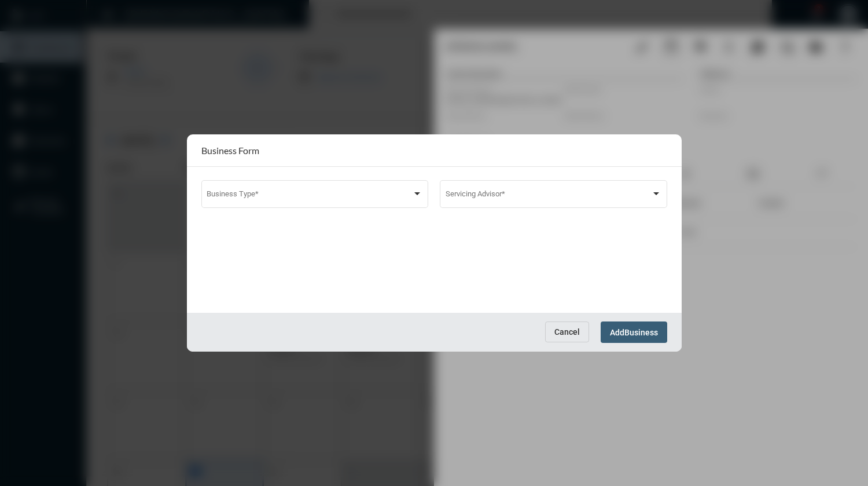 The image size is (868, 486). What do you see at coordinates (567, 332) in the screenshot?
I see `button: Cancel` at bounding box center [567, 332].